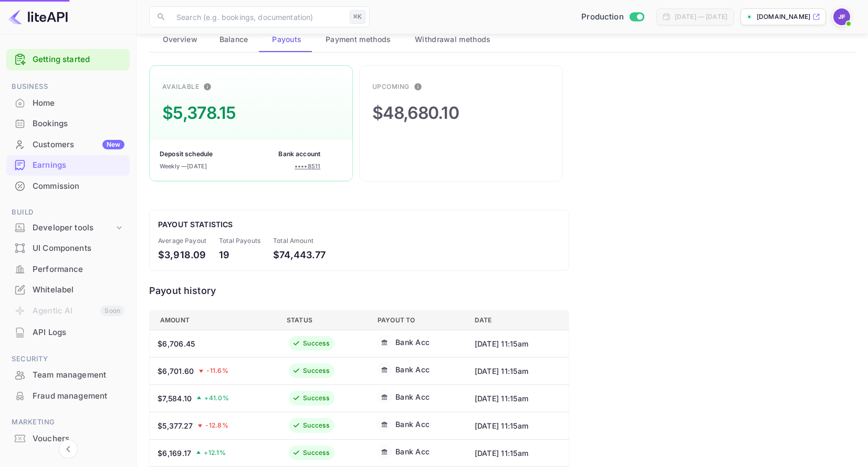 Image resolution: width=868 pixels, height=467 pixels. I want to click on input: Search (e.g. bookings, documentation), so click(258, 17).